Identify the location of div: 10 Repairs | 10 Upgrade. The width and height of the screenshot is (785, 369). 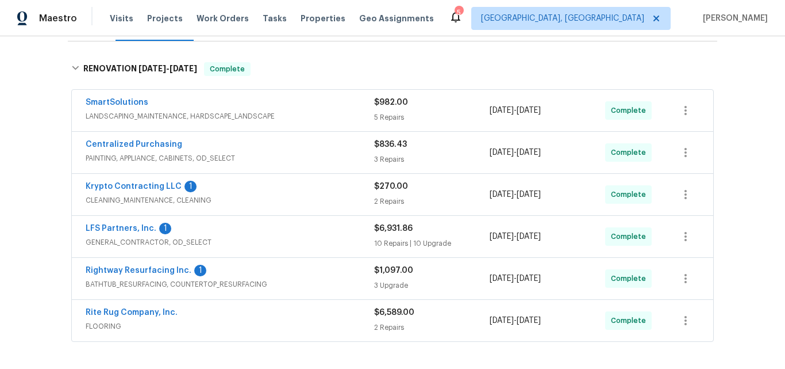
(432, 243).